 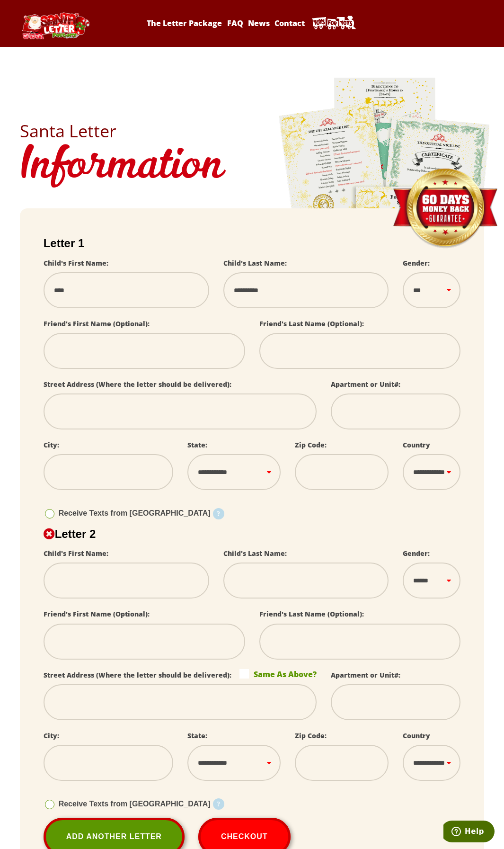 What do you see at coordinates (252, 167) in the screenshot?
I see `h1: Information` at bounding box center [252, 167].